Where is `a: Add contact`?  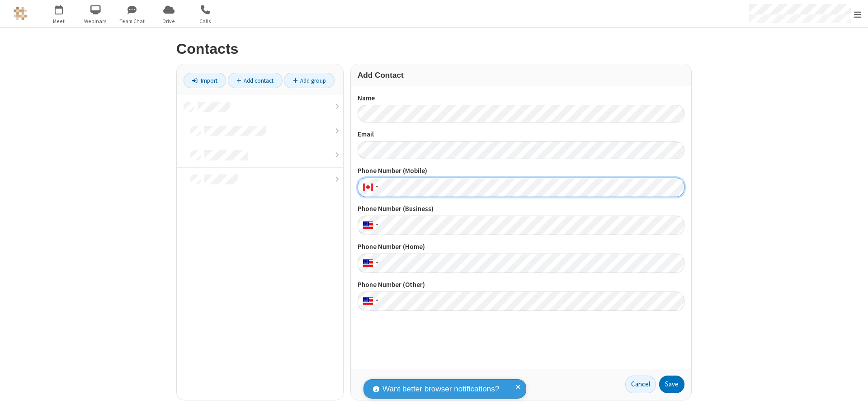
a: Add contact is located at coordinates (255, 80).